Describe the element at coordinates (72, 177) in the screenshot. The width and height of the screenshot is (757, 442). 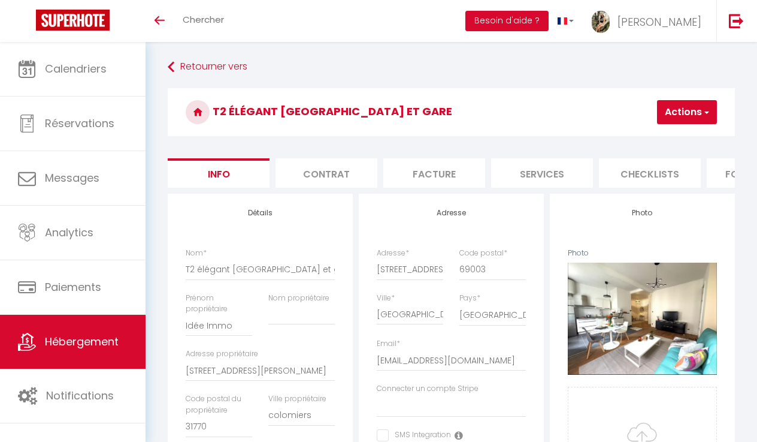
I see `span: Messages` at that location.